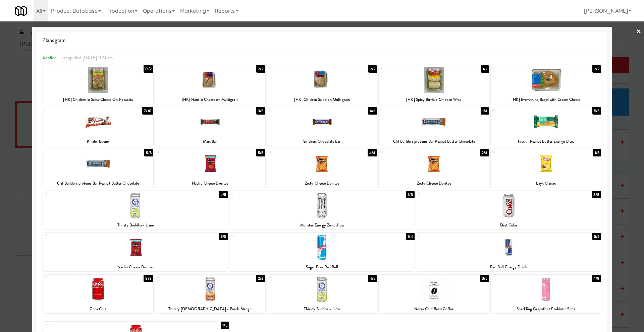 This screenshot has height=332, width=644. What do you see at coordinates (98, 127) in the screenshot?
I see `div: 67/10Kinder Bueno` at bounding box center [98, 127].